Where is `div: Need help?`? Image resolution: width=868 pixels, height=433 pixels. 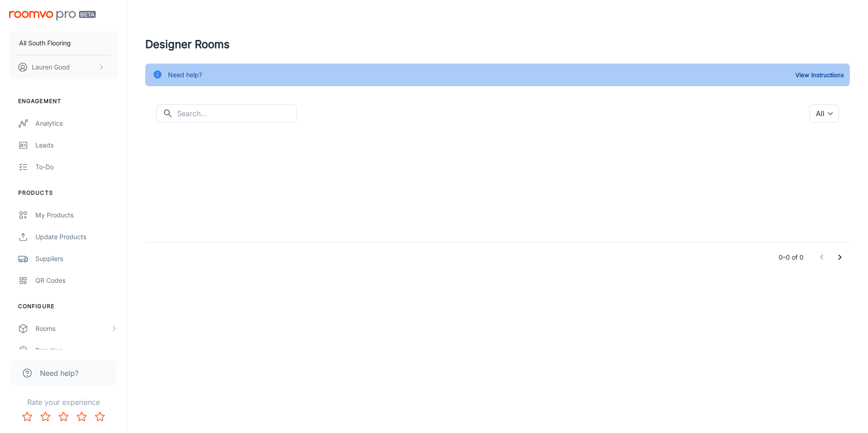
div: Need help? is located at coordinates (185, 75).